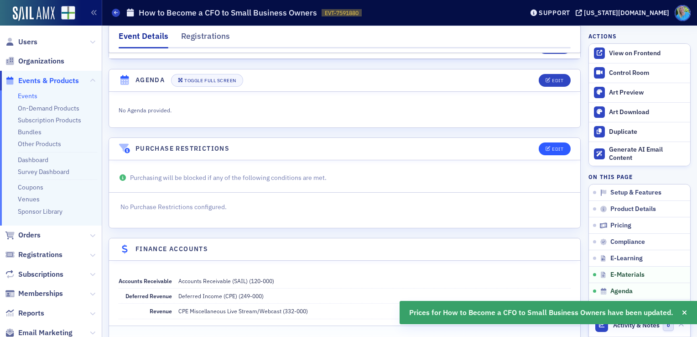 The width and height of the screenshot is (697, 337). What do you see at coordinates (48, 81) in the screenshot?
I see `span: Events & Products` at bounding box center [48, 81].